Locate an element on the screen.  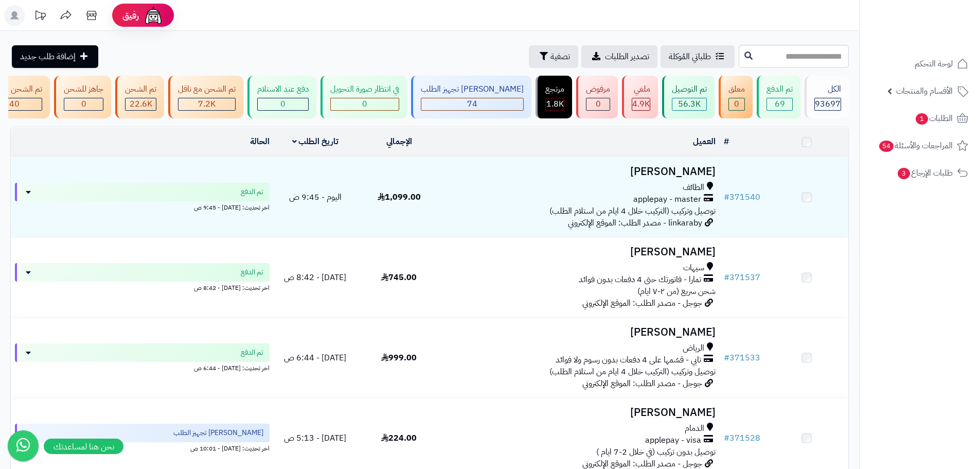
a: طلباتي المُوكلة is located at coordinates (697, 56).